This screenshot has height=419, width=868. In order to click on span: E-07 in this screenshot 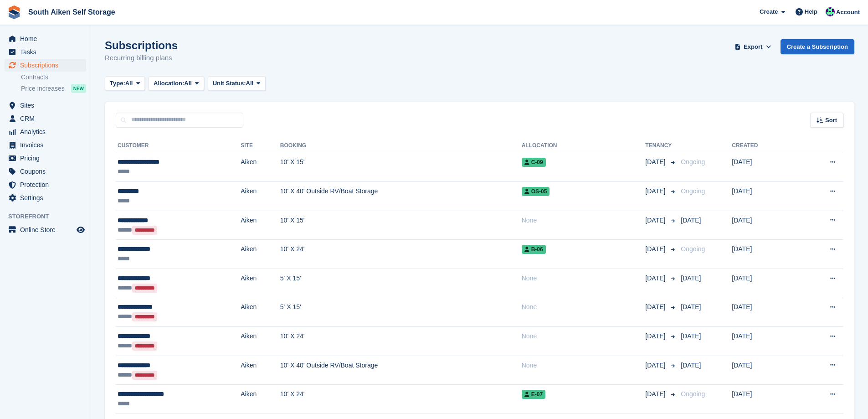, I will do `click(534, 395)`.